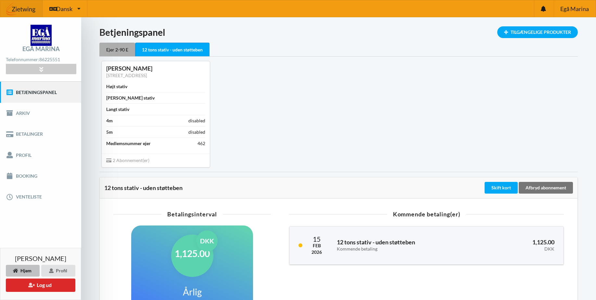  Describe the element at coordinates (192, 291) in the screenshot. I see `h1: Årlig` at that location.